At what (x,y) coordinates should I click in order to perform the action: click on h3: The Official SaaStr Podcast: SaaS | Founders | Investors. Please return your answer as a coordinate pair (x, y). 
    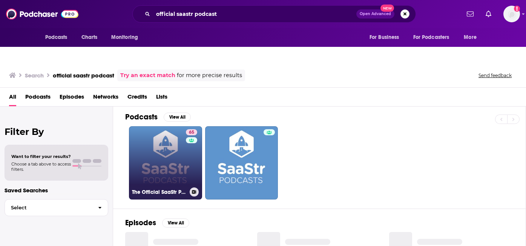
    Looking at the image, I should click on (159, 192).